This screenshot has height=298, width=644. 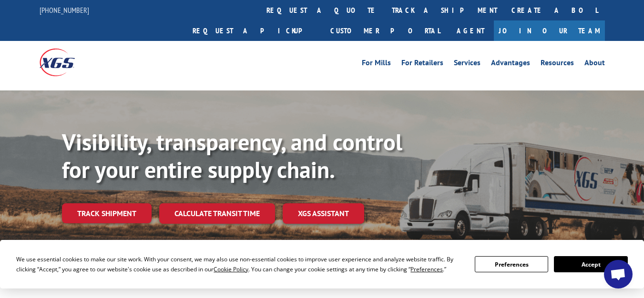 I want to click on a: Services, so click(x=467, y=64).